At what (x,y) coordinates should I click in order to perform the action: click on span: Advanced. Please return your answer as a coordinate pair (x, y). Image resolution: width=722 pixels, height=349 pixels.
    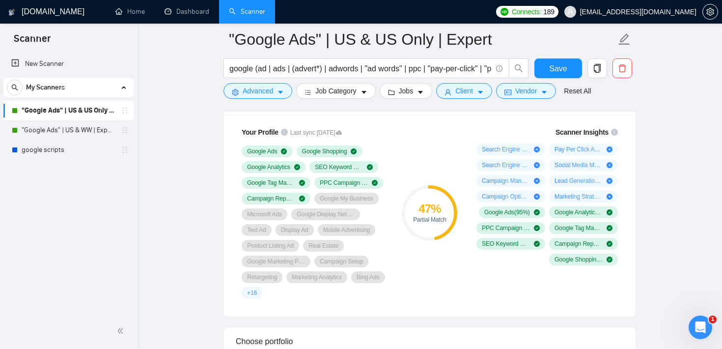
    Looking at the image, I should click on (258, 91).